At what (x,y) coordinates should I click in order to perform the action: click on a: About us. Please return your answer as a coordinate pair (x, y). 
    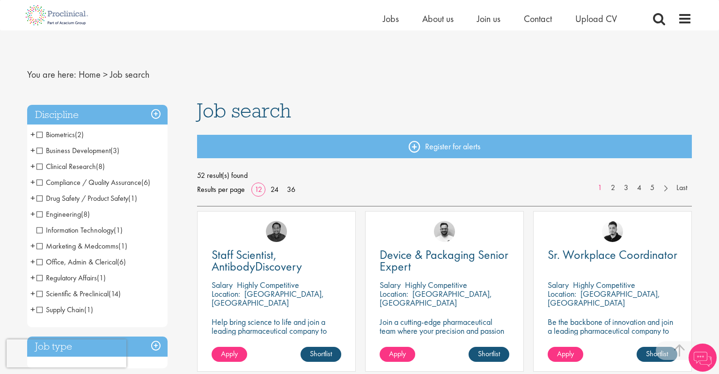
    Looking at the image, I should click on (438, 19).